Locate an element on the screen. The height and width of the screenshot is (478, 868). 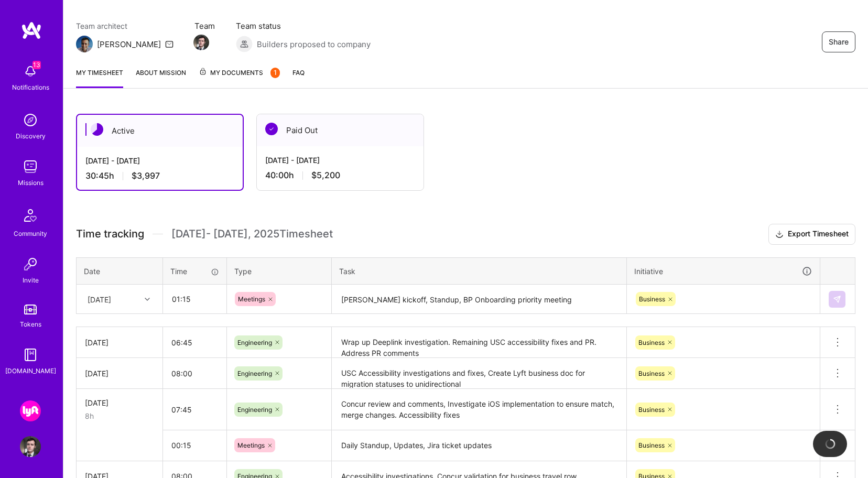
div: Community is located at coordinates (31, 234).